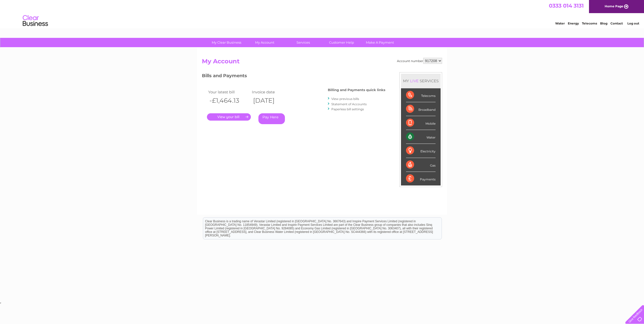 This screenshot has height=324, width=644. I want to click on div: Water, so click(421, 137).